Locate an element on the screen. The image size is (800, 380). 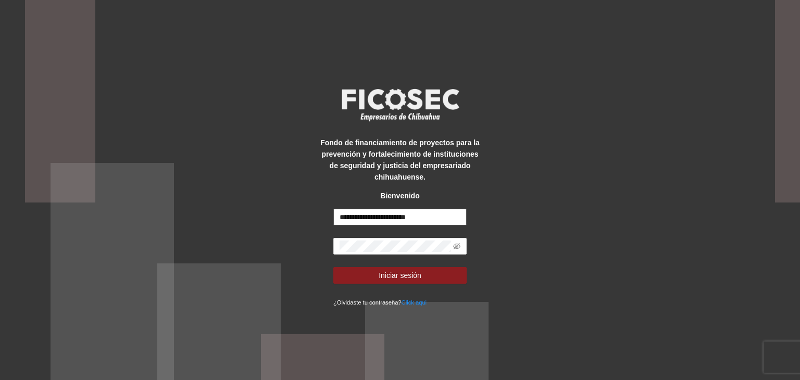
small: ¿Olvidaste tu contraseña? is located at coordinates (380, 303).